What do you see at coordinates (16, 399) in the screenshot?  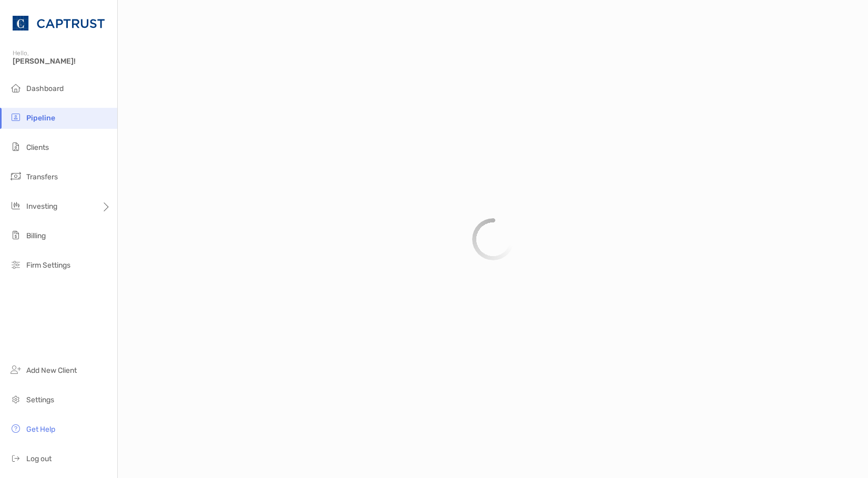 I see `img: settings icon` at bounding box center [16, 399].